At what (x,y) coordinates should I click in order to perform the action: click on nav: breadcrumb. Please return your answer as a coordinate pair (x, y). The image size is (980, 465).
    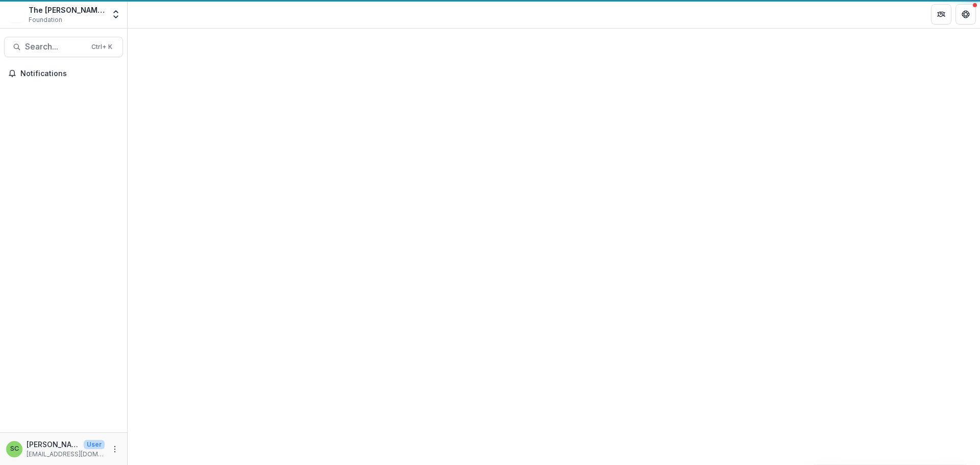
    Looking at the image, I should click on (153, 14).